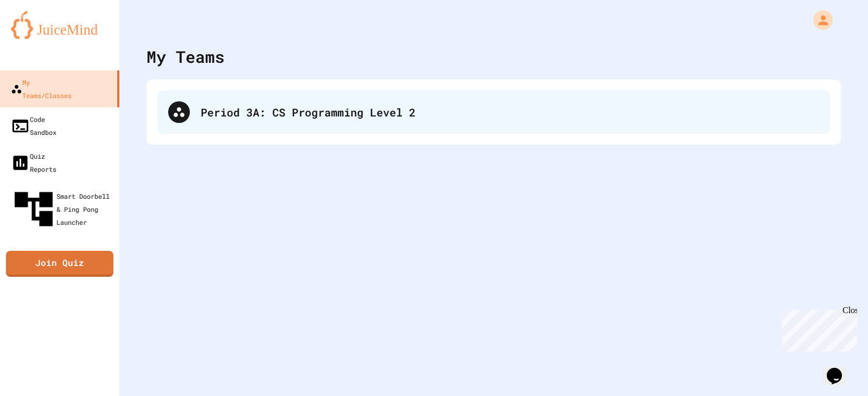  Describe the element at coordinates (33, 163) in the screenshot. I see `div: Quiz Reports` at that location.